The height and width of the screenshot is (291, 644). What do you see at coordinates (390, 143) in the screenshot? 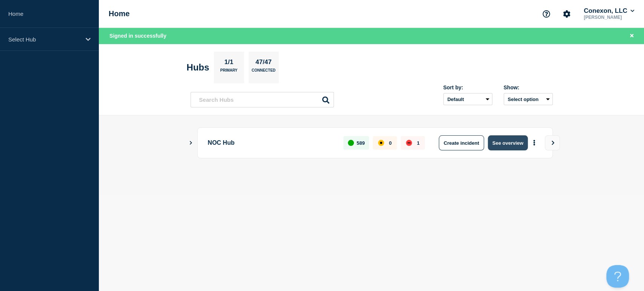
I see `p: 0` at bounding box center [390, 143].